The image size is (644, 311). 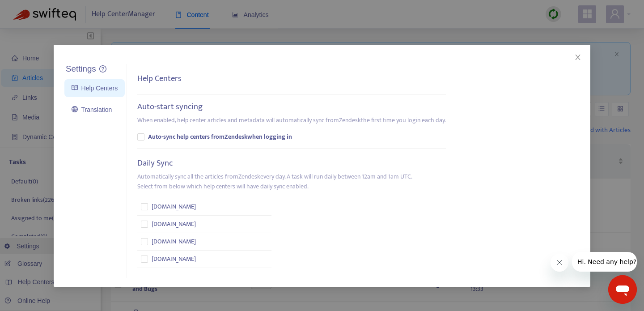 I want to click on p: When enabled, help center articles and metadata will automatically sync from Zendesk the first ti..., so click(x=291, y=120).